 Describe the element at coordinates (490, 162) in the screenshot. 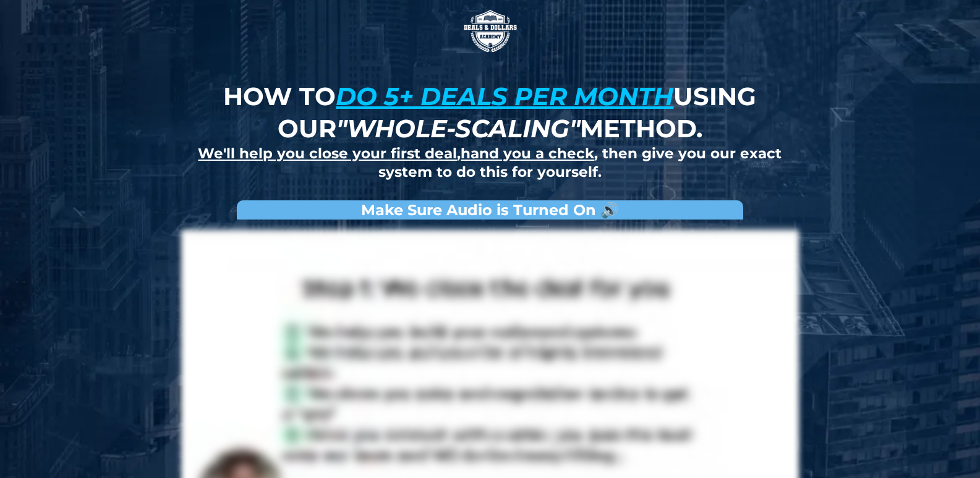

I see `strong: , , then give you our exact system to do this for yourself.` at that location.